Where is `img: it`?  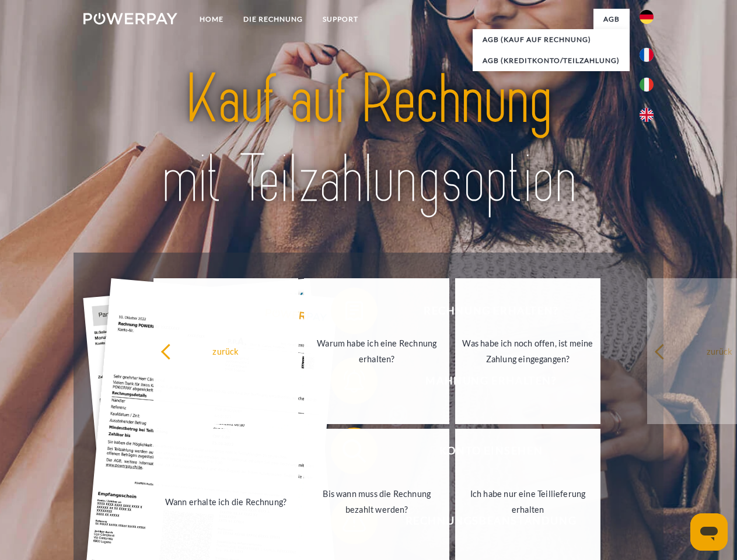
img: it is located at coordinates (646, 84).